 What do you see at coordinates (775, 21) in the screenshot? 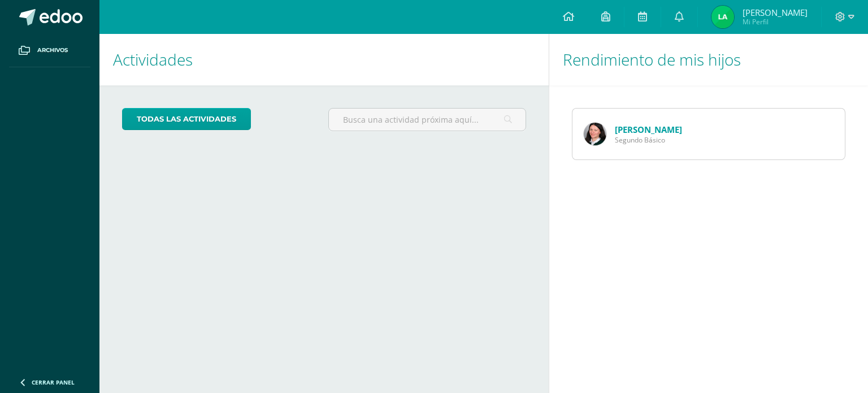
I see `span: Mi Perfil` at bounding box center [775, 21].